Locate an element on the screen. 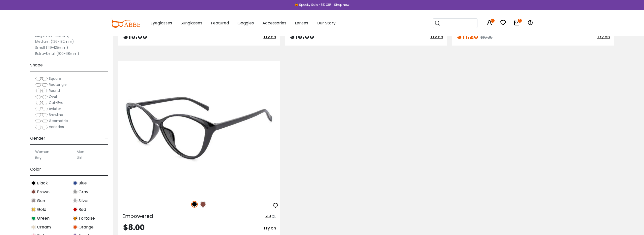  img: Geometric.png is located at coordinates (42, 121).